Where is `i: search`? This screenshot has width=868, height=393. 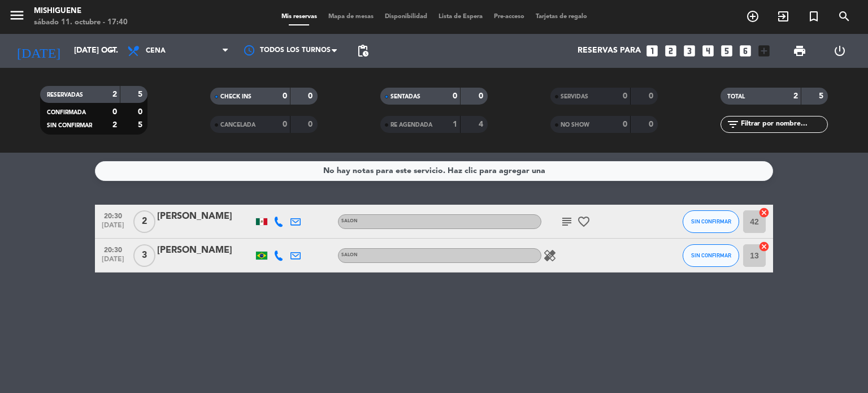
i: search is located at coordinates (844, 16).